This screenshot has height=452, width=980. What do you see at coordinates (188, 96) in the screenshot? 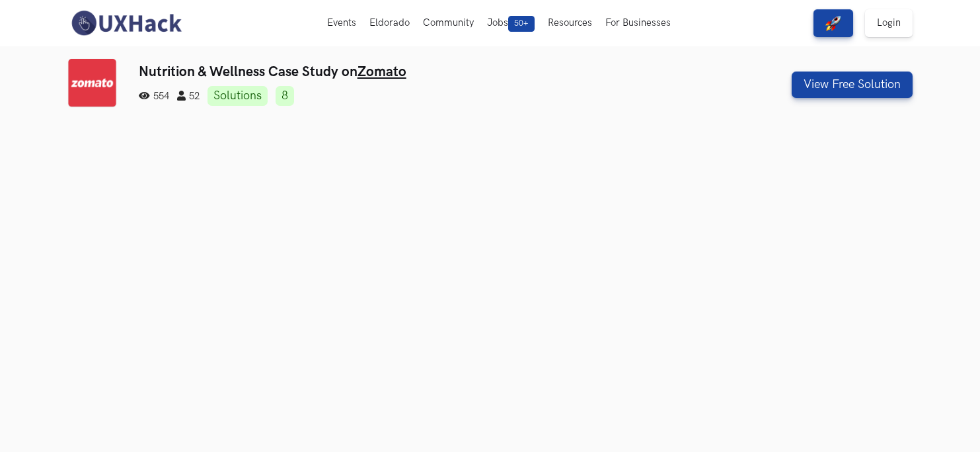
I see `span: 52` at bounding box center [188, 96].